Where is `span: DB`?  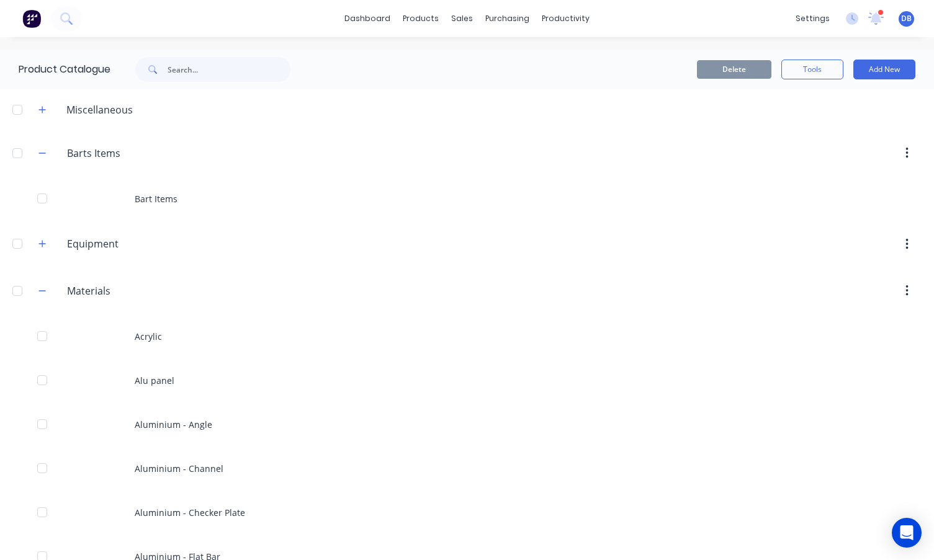
span: DB is located at coordinates (907, 19).